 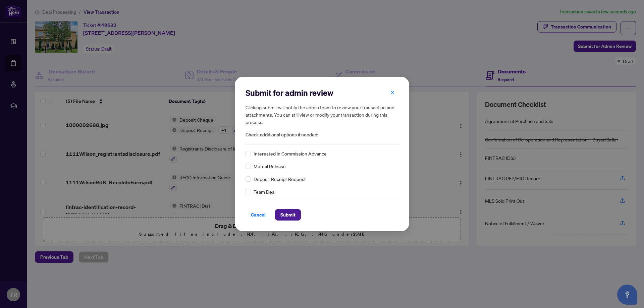 What do you see at coordinates (322, 115) in the screenshot?
I see `h5: Clicking submit will notify the admin team to review your transaction and attachments. You can st...` at bounding box center [322, 115].